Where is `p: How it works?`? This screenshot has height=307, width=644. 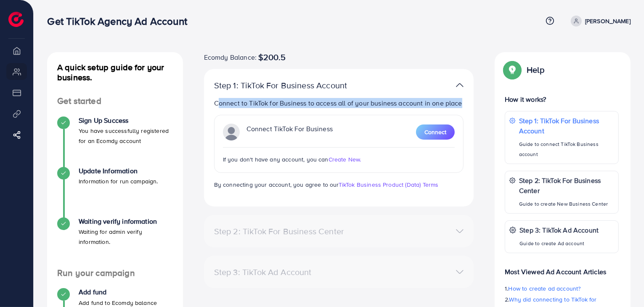
p: How it works? is located at coordinates (562, 99).